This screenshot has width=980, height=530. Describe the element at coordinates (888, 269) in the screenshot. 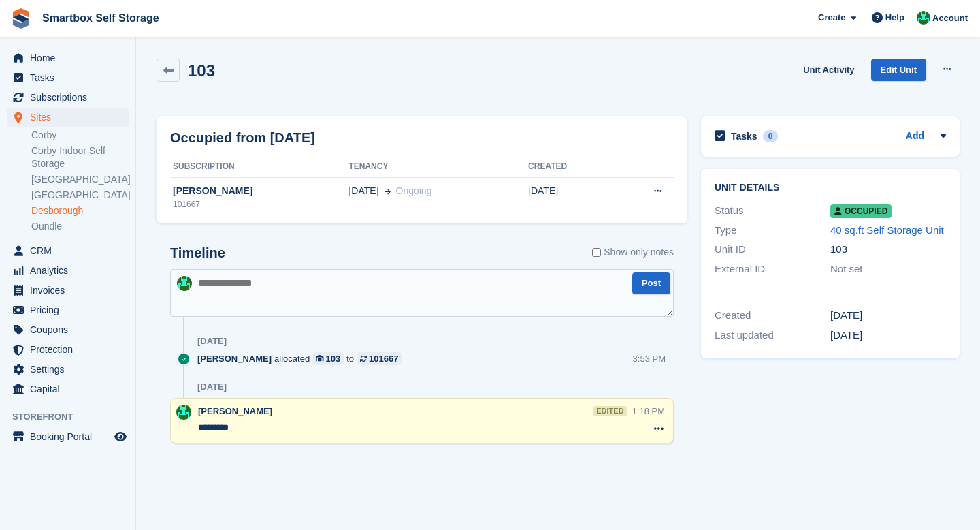

I see `div: Not set` at that location.